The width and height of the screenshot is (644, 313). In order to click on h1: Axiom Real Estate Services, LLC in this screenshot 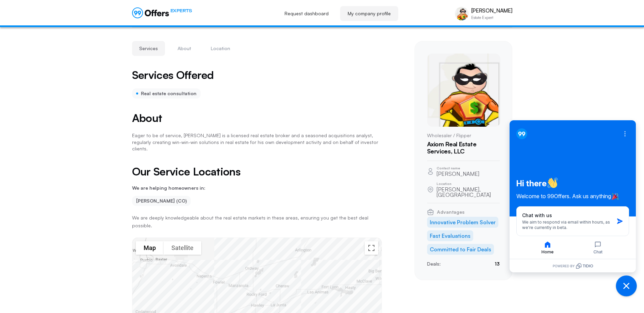, I will do `click(463, 148)`.